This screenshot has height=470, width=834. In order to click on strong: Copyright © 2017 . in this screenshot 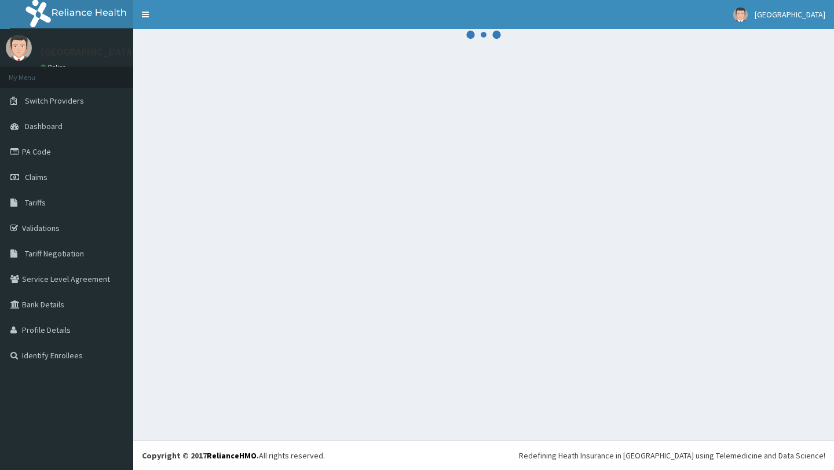, I will do `click(200, 456)`.